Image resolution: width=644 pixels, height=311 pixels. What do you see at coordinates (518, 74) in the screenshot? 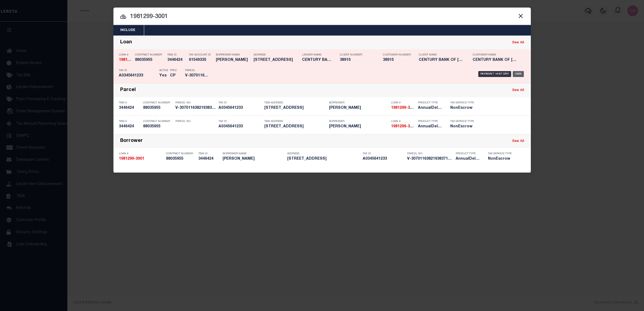
I see `div: OMS` at bounding box center [518, 74].